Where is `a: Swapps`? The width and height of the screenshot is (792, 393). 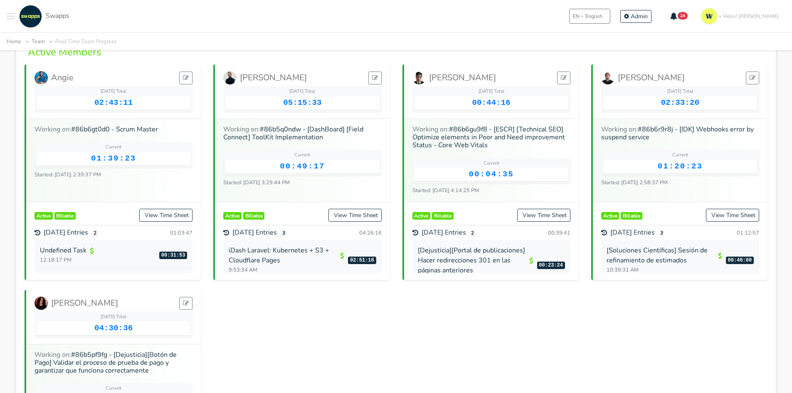 a: Swapps is located at coordinates (43, 16).